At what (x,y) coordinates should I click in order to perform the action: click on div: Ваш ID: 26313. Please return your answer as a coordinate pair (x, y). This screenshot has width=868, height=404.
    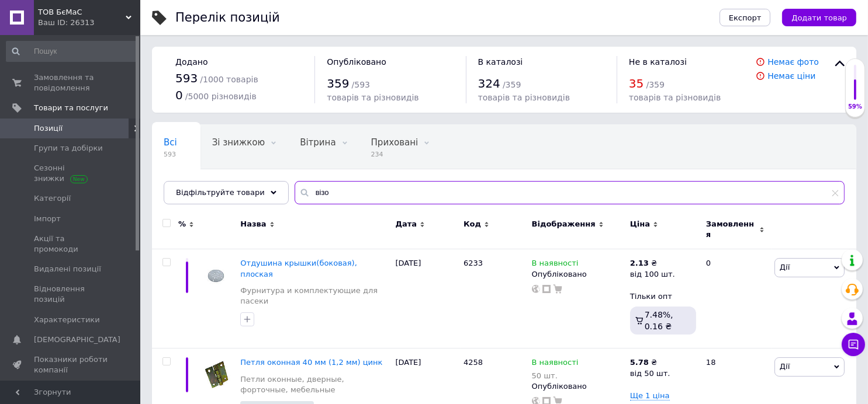
    Looking at the image, I should click on (89, 23).